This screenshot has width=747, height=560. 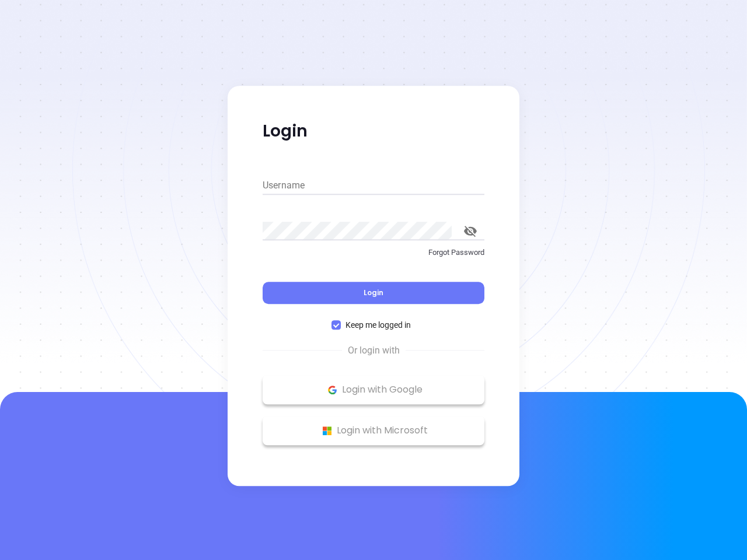 What do you see at coordinates (374, 132) in the screenshot?
I see `p: Login` at bounding box center [374, 132].